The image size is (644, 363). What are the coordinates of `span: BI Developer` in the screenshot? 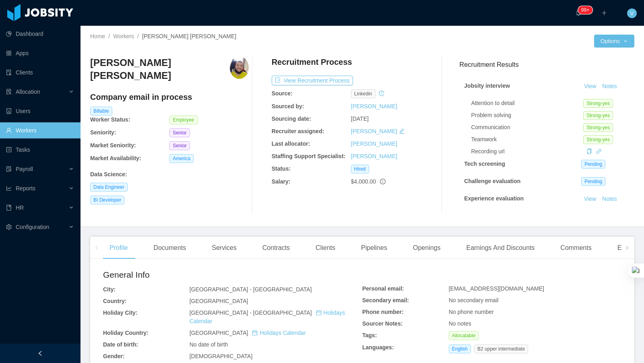 It's located at (107, 200).